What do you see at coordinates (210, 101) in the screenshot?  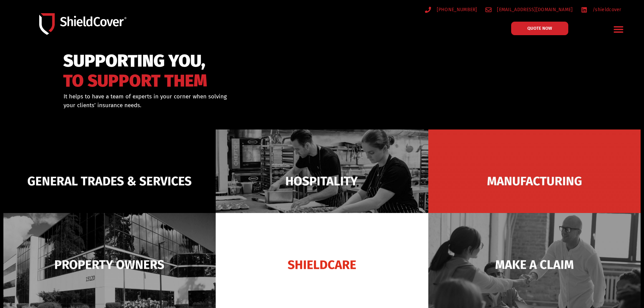 I see `div: It helps to have a team of experts in your corner when solving` at bounding box center [210, 101].